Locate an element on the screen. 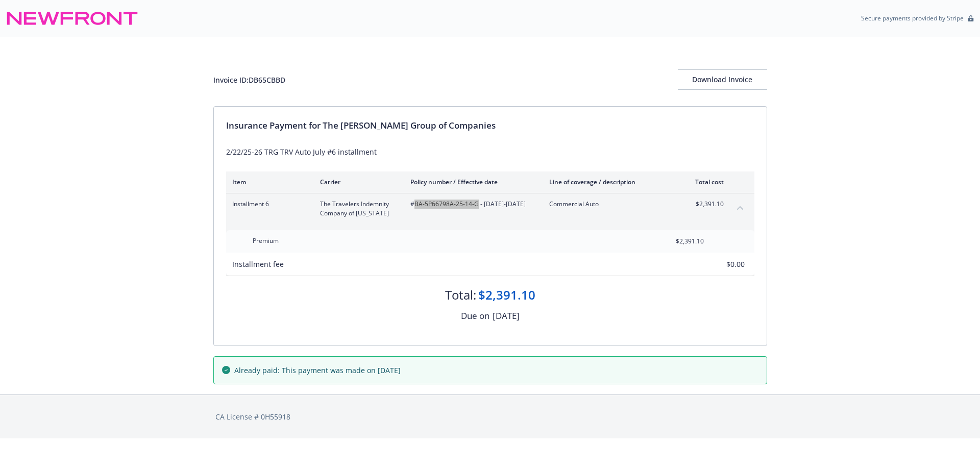 This screenshot has width=980, height=469. span: Installment fee is located at coordinates (258, 264).